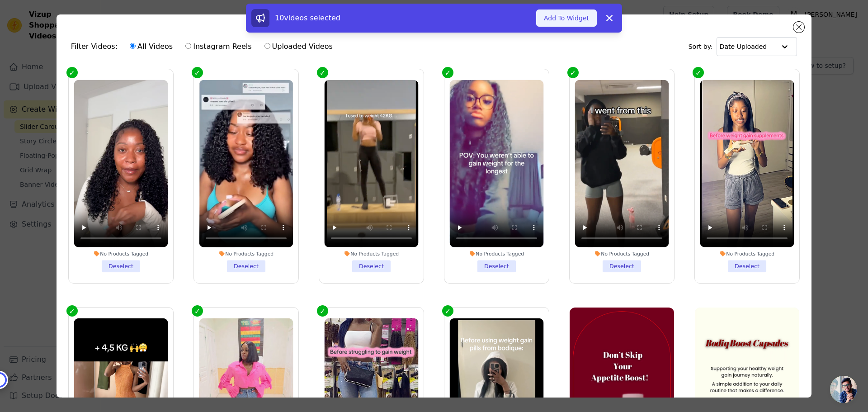 This screenshot has height=412, width=868. Describe the element at coordinates (298, 47) in the screenshot. I see `label: Uploaded Videos` at that location.